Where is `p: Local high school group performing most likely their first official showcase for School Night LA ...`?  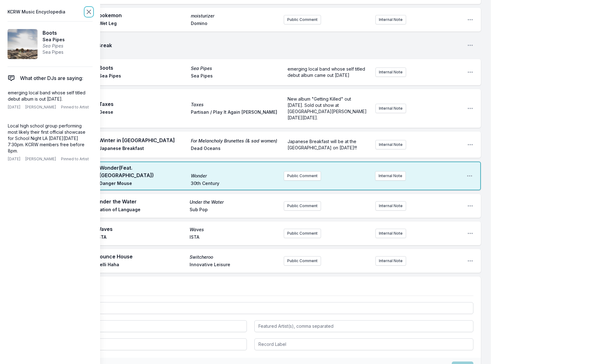
p: Local high school group performing most likely their first official showcase for School Night LA ... is located at coordinates (49, 139).